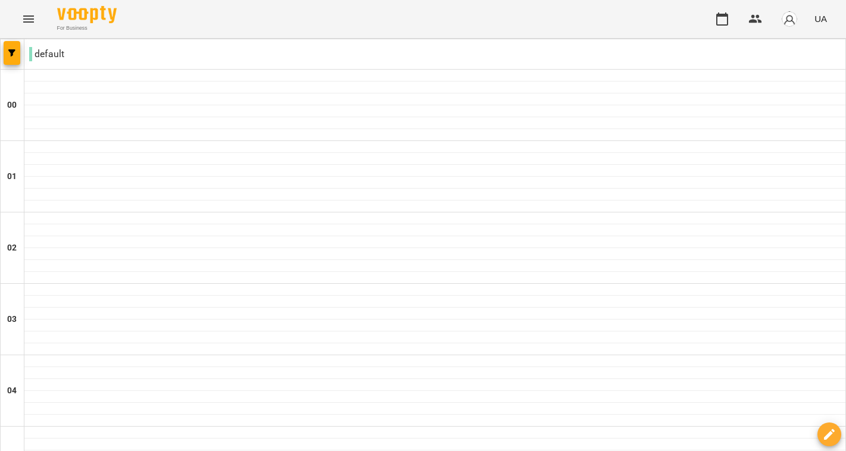 Image resolution: width=846 pixels, height=451 pixels. Describe the element at coordinates (46, 54) in the screenshot. I see `p: default` at that location.